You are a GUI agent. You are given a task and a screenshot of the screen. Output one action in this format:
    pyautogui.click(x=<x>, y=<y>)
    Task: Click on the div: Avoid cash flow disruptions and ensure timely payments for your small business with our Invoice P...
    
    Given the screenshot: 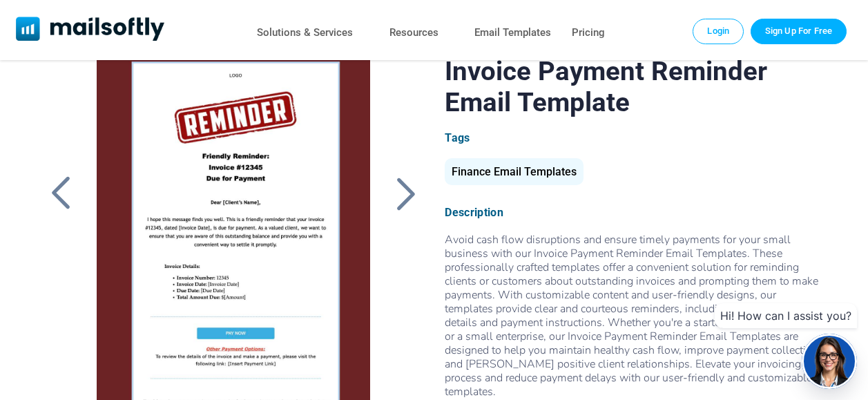 What is the action you would take?
    pyautogui.click(x=635, y=316)
    